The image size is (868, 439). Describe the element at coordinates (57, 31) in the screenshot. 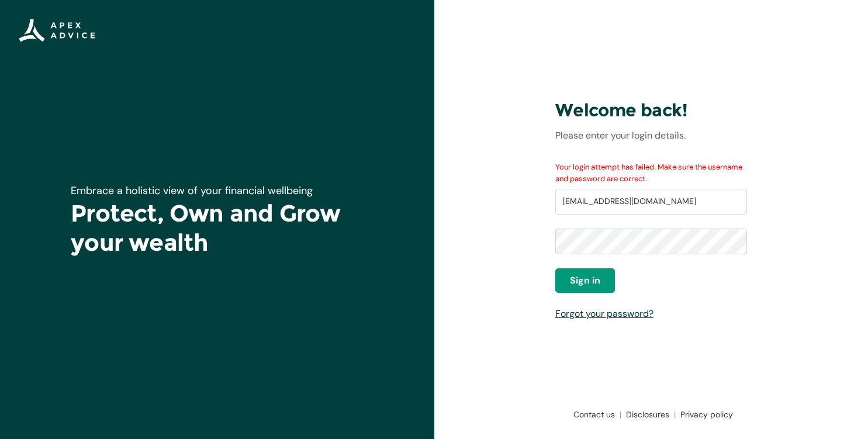

I see `img: Apex Advice Group` at that location.